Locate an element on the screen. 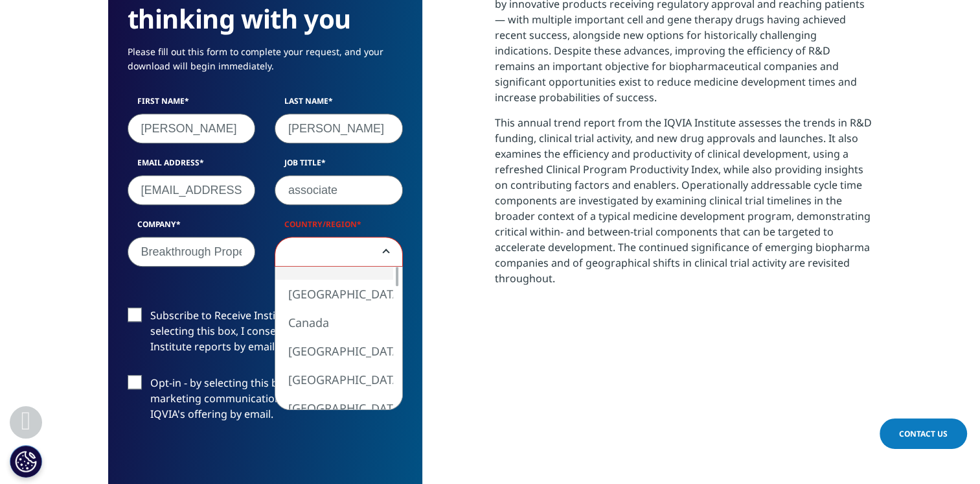 Image resolution: width=980 pixels, height=484 pixels. label: Subscribe to Receive Institute Reports - by selecting this box, I consent to receiving IQVIA Inst... is located at coordinates (264, 334).